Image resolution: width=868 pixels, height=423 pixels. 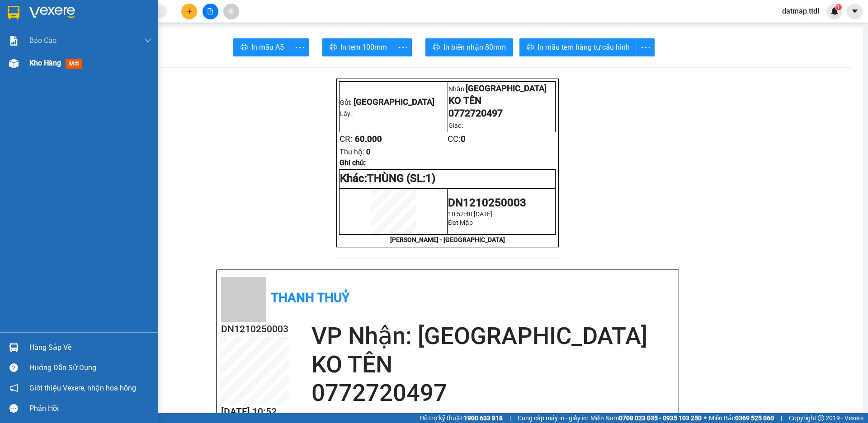 I want to click on div: Hàng sắp về, so click(x=90, y=348).